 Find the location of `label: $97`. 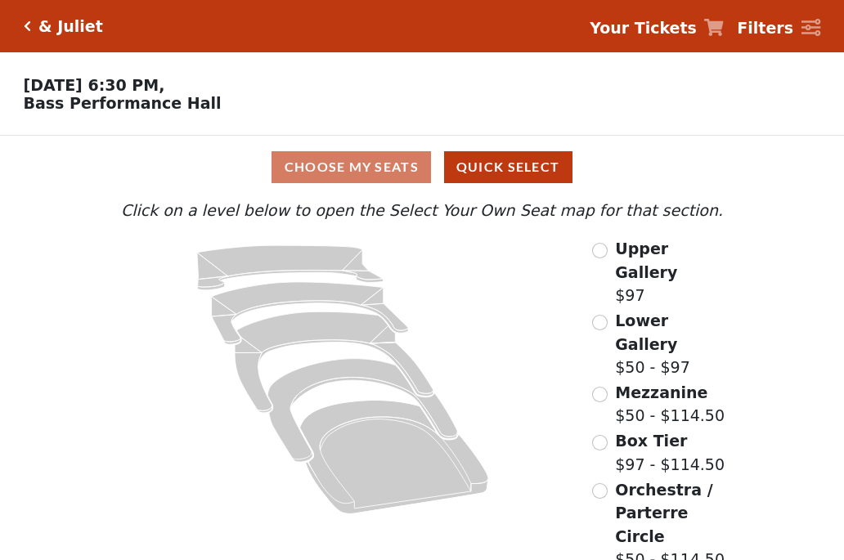

label: $97 is located at coordinates (670, 272).